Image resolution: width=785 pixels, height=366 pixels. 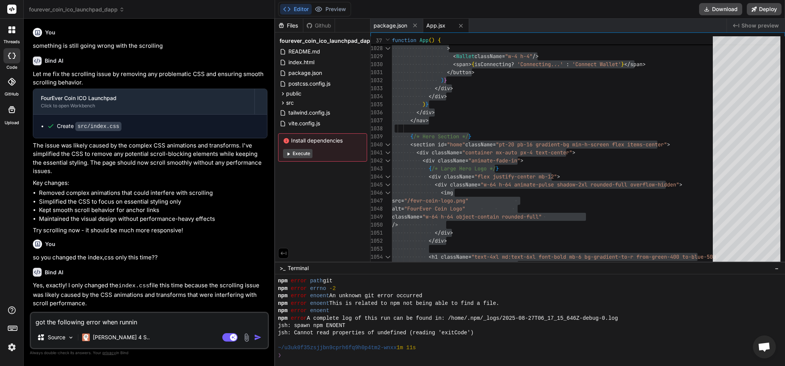 What do you see at coordinates (517, 152) in the screenshot?
I see `span: "container mx-auto px-4 text-center"` at bounding box center [517, 152].